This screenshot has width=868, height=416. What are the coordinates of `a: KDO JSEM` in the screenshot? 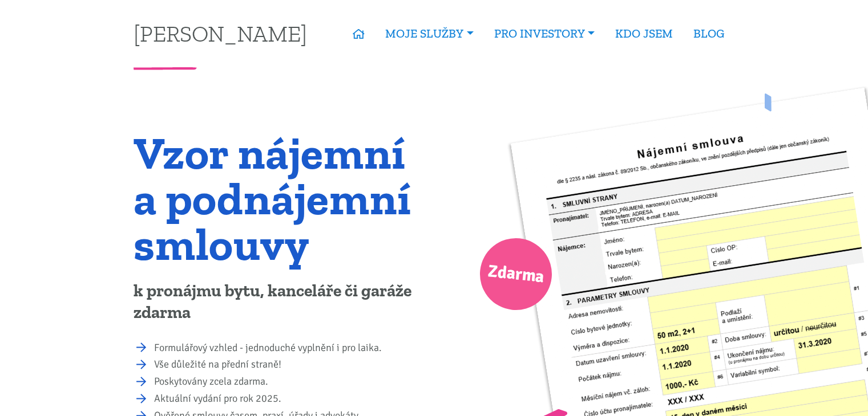 It's located at (644, 34).